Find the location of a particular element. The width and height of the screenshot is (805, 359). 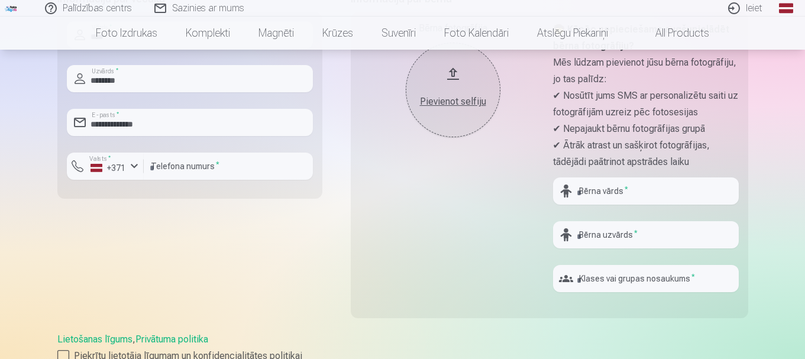

img: /fa1 is located at coordinates (11, 8).